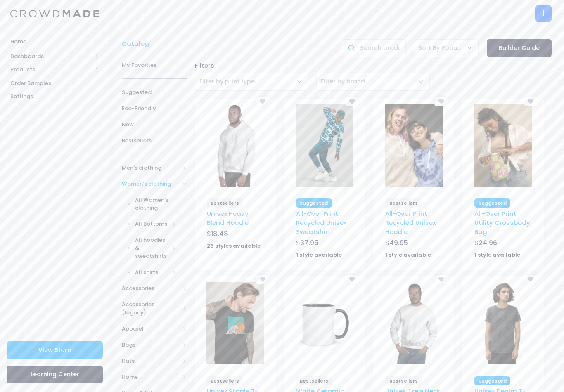 This screenshot has width=564, height=392. What do you see at coordinates (151, 329) in the screenshot?
I see `span: Apparel` at bounding box center [151, 329].